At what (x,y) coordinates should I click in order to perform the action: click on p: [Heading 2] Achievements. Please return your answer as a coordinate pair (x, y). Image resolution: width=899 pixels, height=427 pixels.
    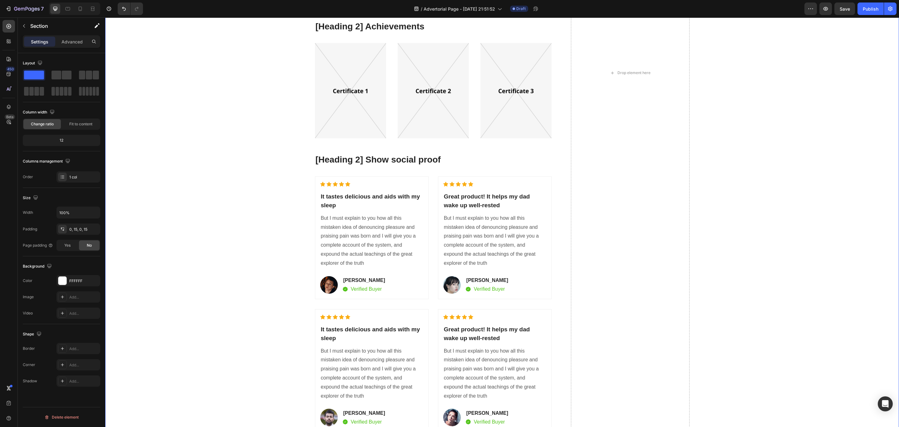
    Looking at the image, I should click on (328, 9).